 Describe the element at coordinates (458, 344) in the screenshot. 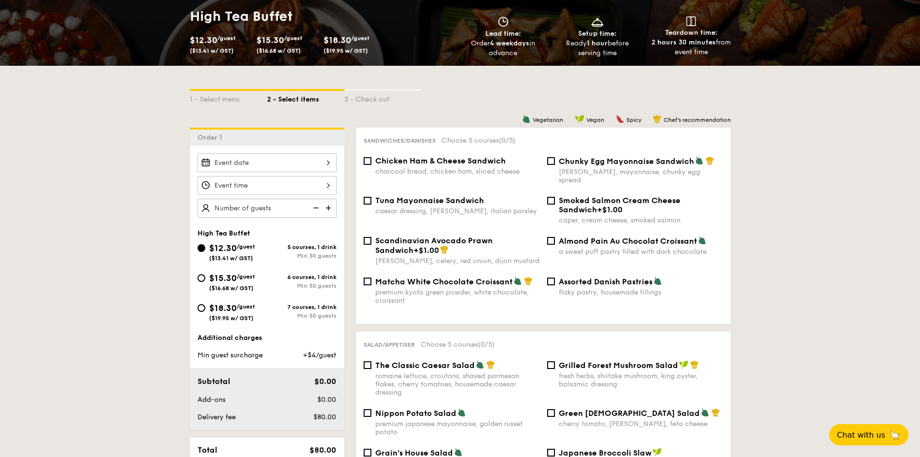

I see `span: Choose 5 courses` at that location.